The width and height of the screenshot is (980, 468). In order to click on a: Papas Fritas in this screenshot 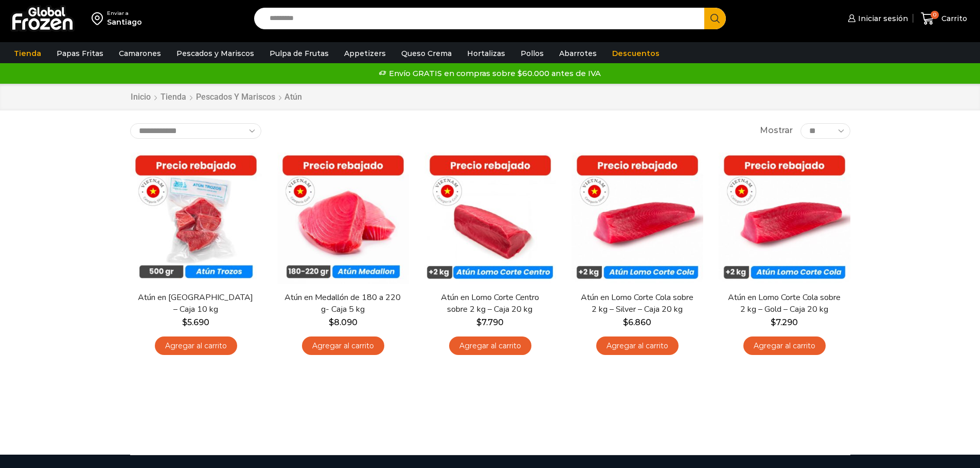, I will do `click(80, 53)`.